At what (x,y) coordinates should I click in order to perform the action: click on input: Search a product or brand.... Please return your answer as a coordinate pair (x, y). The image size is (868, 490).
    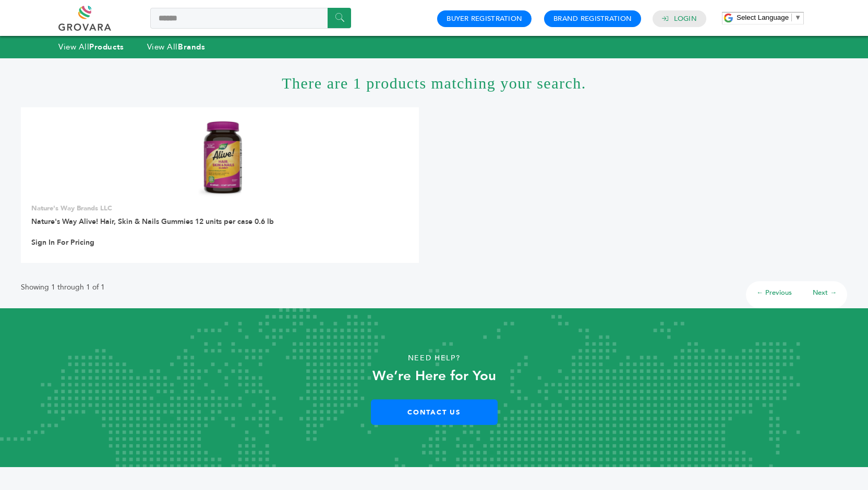
    Looking at the image, I should click on (250, 18).